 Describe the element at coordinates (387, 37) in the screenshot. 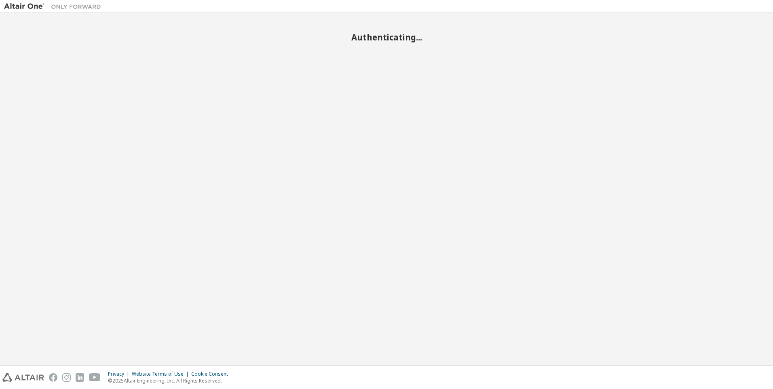

I see `h2: Authenticating...` at that location.